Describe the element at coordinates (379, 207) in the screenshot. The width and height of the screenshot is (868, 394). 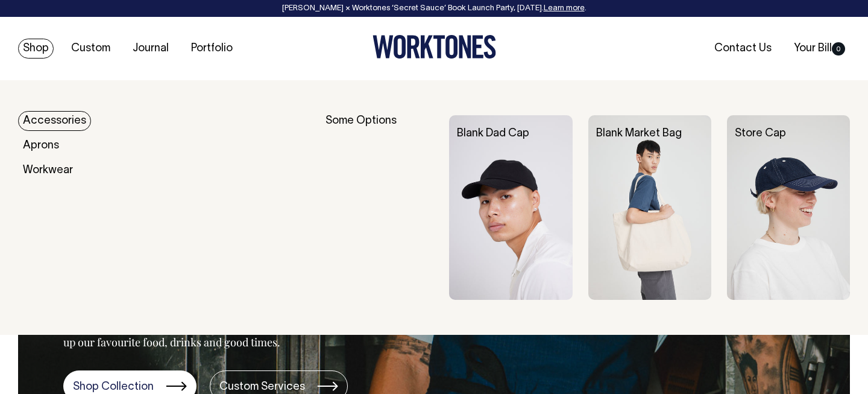
I see `div: Some Options` at that location.